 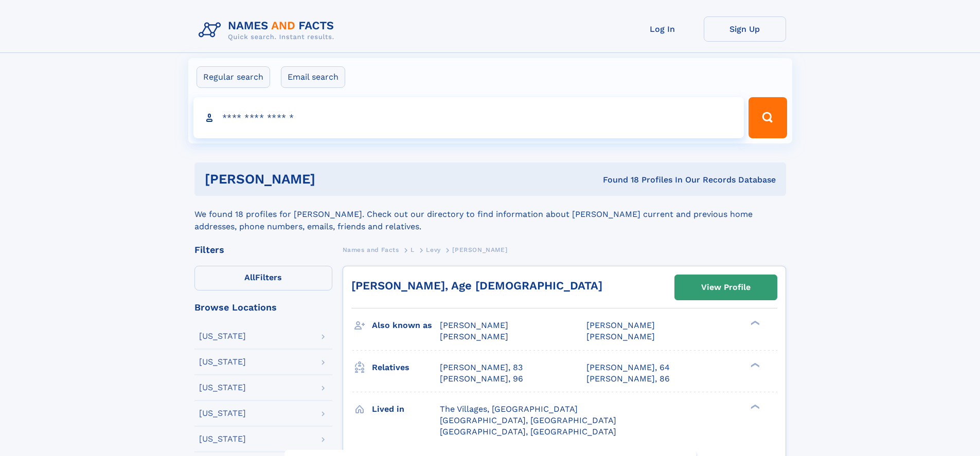 What do you see at coordinates (269, 30) in the screenshot?
I see `img: Logo Names and Facts` at bounding box center [269, 30].